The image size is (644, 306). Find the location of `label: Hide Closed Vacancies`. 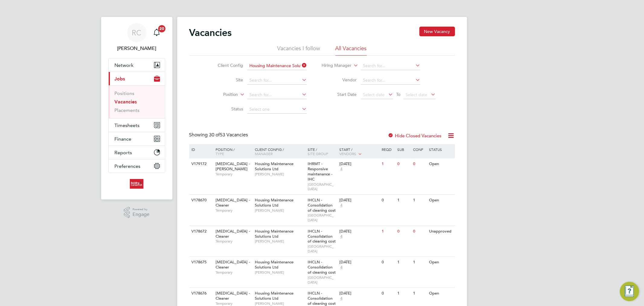

label: Hide Closed Vacancies is located at coordinates (415, 135).